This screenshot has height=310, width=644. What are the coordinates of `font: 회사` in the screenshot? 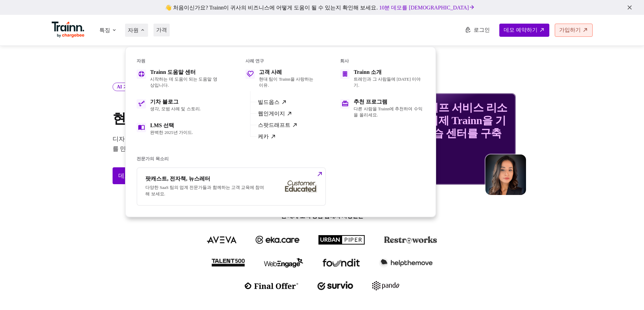 It's located at (344, 61).